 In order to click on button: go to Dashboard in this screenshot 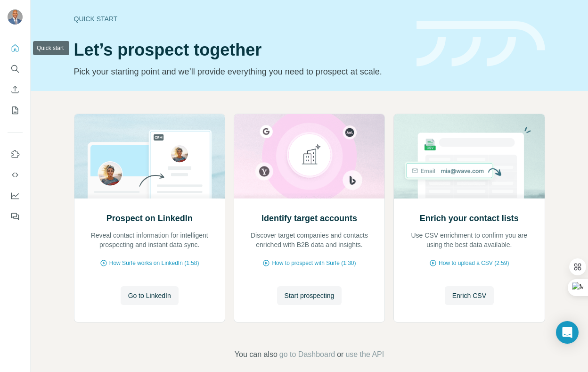, I will do `click(307, 355)`.